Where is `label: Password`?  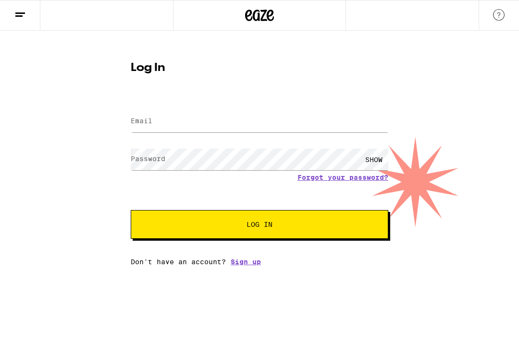 label: Password is located at coordinates (148, 159).